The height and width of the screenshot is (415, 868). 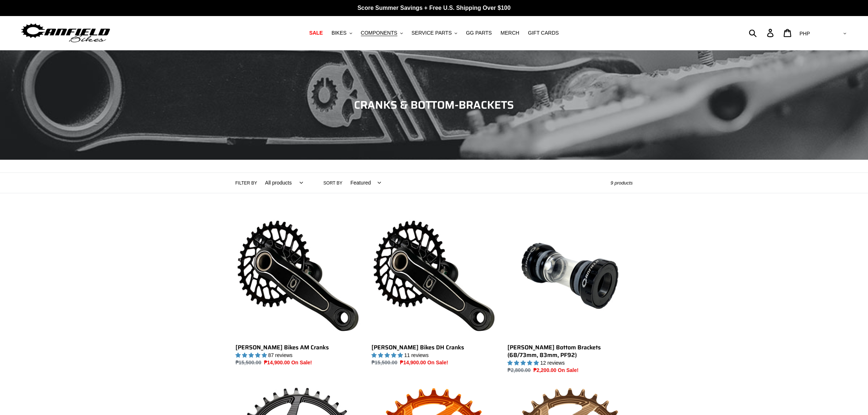 What do you see at coordinates (431, 33) in the screenshot?
I see `span: SERVICE PARTS` at bounding box center [431, 33].